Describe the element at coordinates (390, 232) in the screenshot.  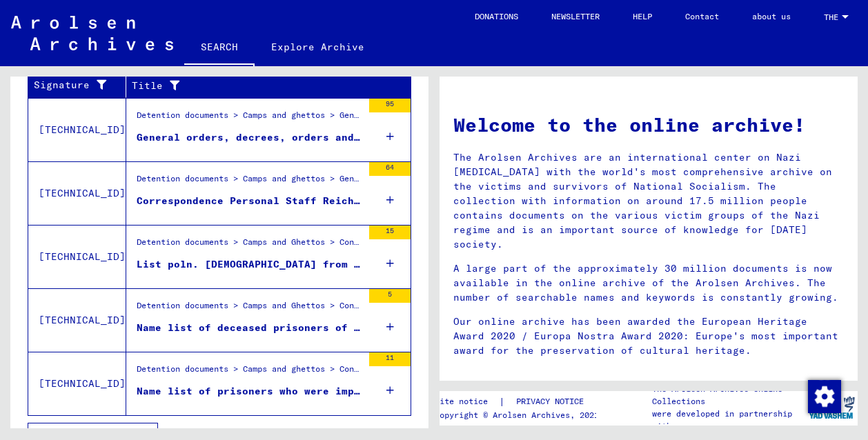
I see `div: 15` at that location.